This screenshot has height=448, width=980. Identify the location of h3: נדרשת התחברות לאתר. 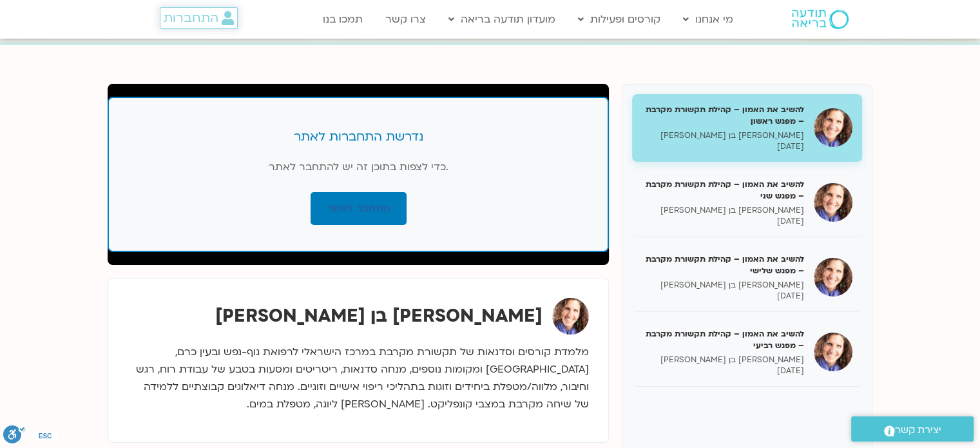
(358, 138).